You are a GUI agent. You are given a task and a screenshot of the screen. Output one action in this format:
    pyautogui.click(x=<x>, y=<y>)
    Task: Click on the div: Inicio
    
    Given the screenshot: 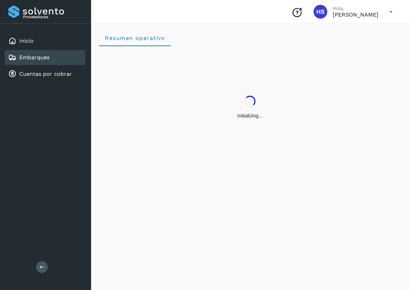 What is the action you would take?
    pyautogui.click(x=45, y=41)
    